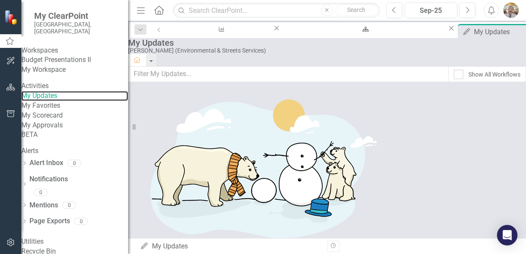  What do you see at coordinates (511, 10) in the screenshot?
I see `img: Steve Hardee` at bounding box center [511, 10].